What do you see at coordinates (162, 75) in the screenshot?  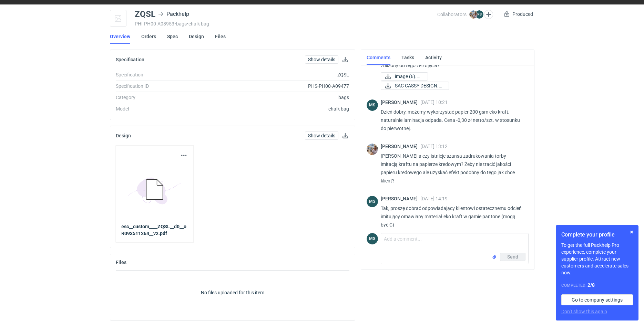 I see `div: Specification` at bounding box center [162, 75].